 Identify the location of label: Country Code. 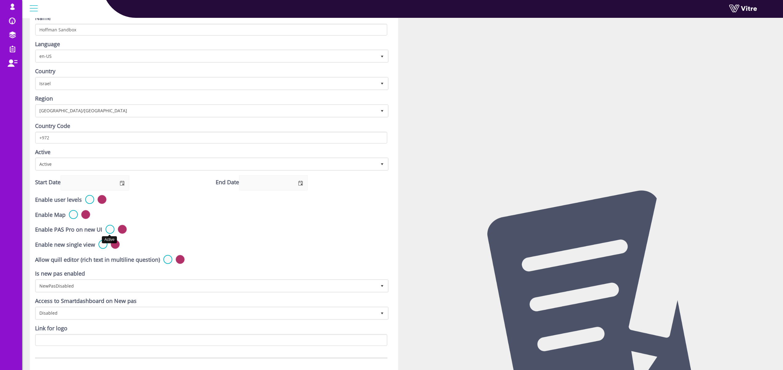
(53, 126).